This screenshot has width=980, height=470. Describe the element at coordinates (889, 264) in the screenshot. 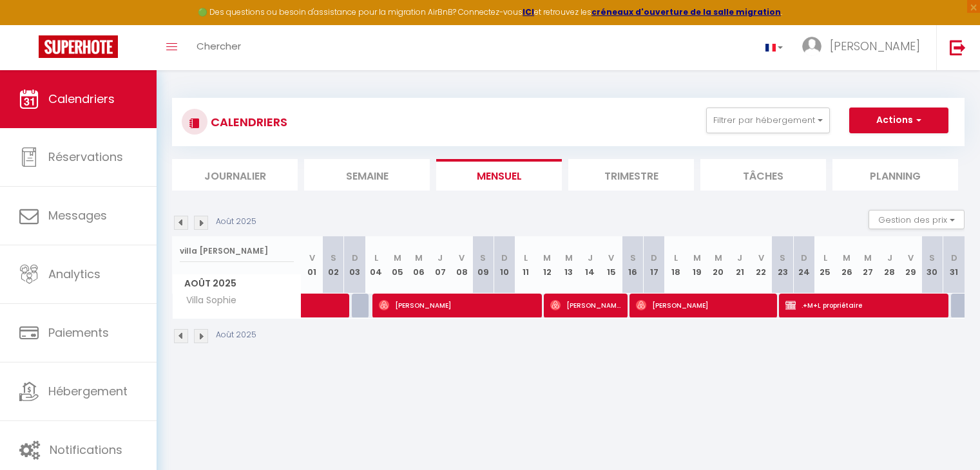

I see `th: 28` at that location.